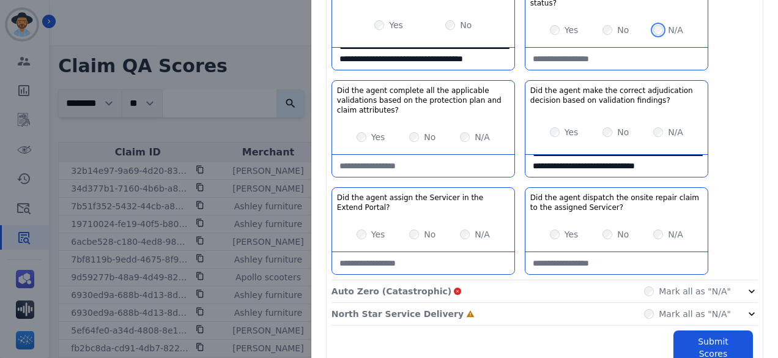 The width and height of the screenshot is (778, 358). What do you see at coordinates (392, 291) in the screenshot?
I see `p: Auto Zero (Catastrophic)` at bounding box center [392, 291].